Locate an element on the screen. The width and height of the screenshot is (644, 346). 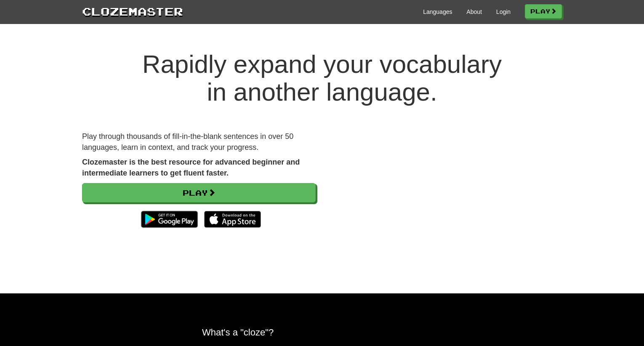
h2: What's a "cloze"? is located at coordinates (322, 332).